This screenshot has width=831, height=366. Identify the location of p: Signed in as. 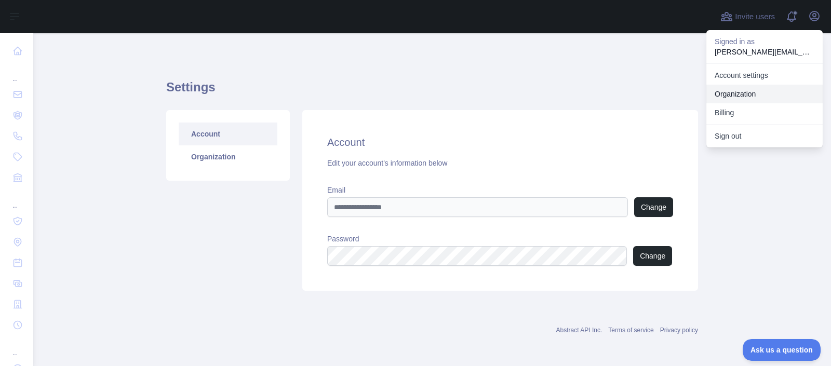
(764, 42).